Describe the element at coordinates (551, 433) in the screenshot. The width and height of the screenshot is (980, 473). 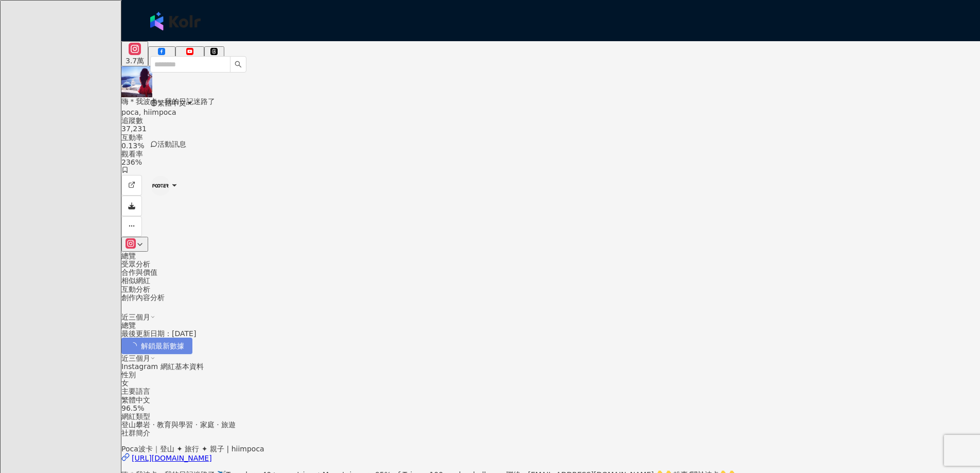
I see `div: 社群簡介` at that location.